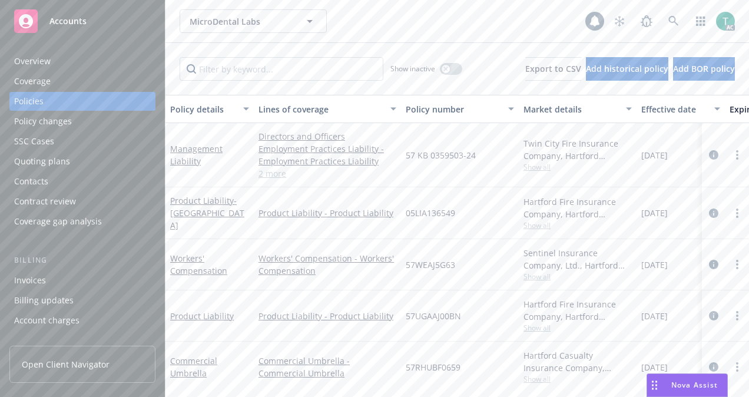 The image size is (749, 397). Describe the element at coordinates (553, 68) in the screenshot. I see `span: Export to CSV` at that location.